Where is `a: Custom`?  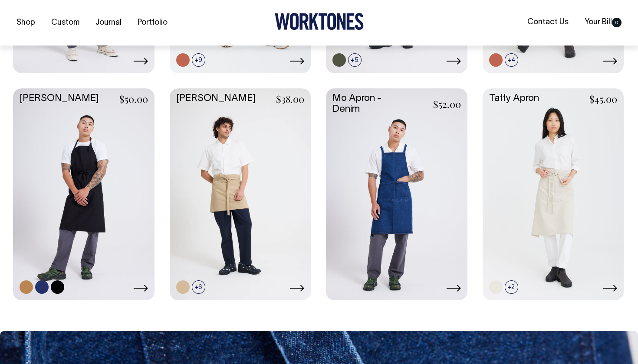
a: Custom is located at coordinates (65, 23).